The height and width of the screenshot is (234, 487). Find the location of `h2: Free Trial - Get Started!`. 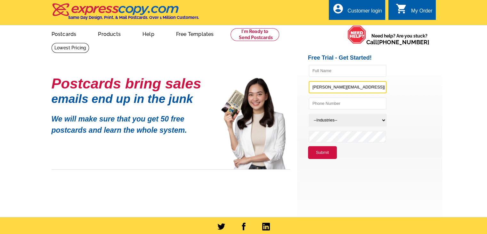

h2: Free Trial - Get Started! is located at coordinates (375, 58).